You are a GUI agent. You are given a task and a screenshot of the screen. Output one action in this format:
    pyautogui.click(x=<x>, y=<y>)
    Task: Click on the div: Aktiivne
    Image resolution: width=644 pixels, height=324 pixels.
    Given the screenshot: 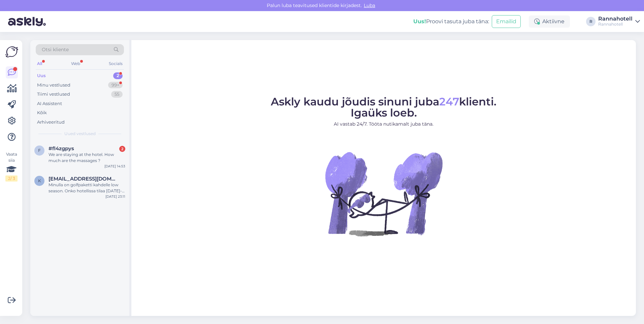 What is the action you would take?
    pyautogui.click(x=549, y=21)
    